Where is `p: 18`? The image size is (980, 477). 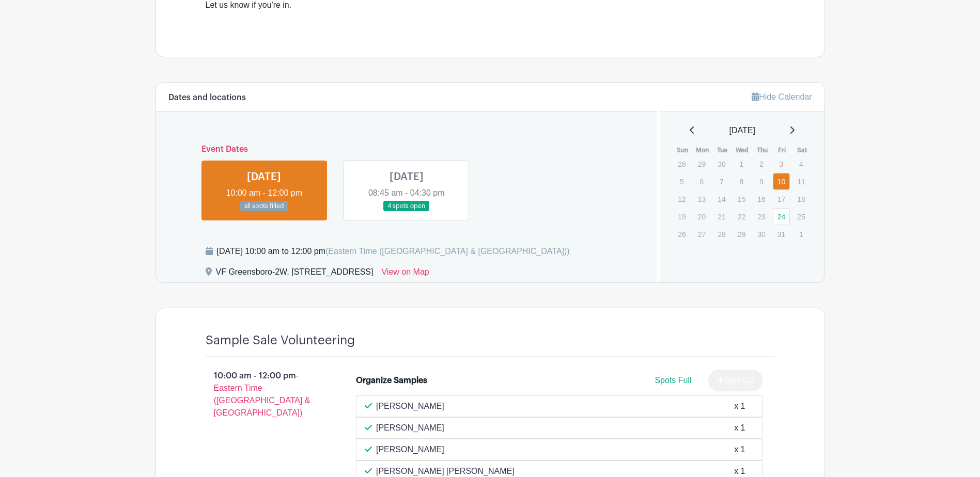
p: 18 is located at coordinates (801, 199).